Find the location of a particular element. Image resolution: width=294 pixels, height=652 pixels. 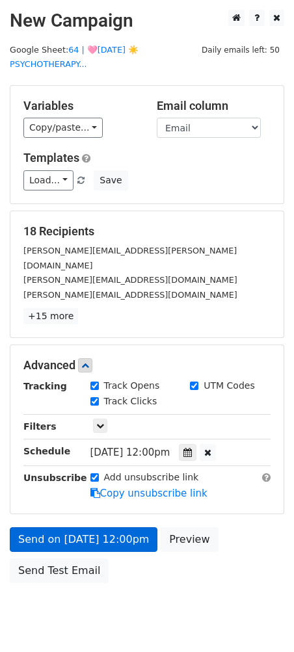

h5: Email column is located at coordinates (213, 106).